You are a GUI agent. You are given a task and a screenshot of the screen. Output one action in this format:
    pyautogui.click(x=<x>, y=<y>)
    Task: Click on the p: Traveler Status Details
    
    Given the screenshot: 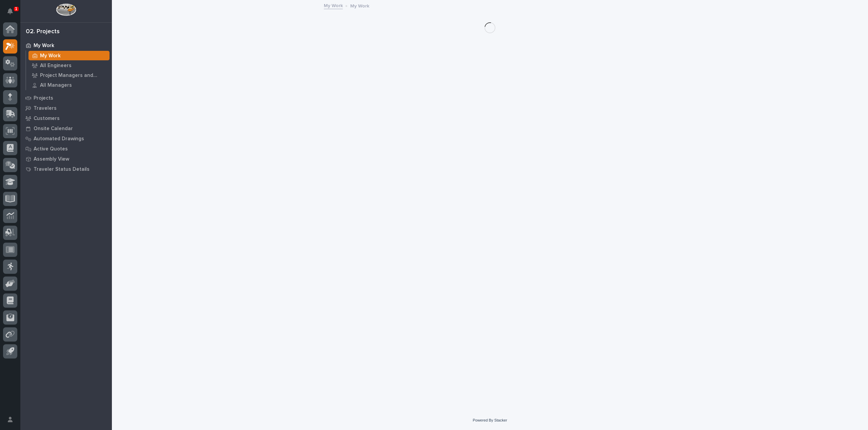 What is the action you would take?
    pyautogui.click(x=62, y=170)
    